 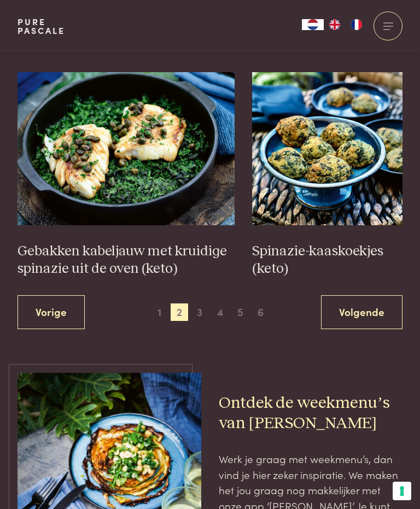 What do you see at coordinates (327, 175) in the screenshot?
I see `a: Spinazie-kaaskoekjes (keto) Spinazie-kaaskoekjes (keto)` at bounding box center [327, 175].